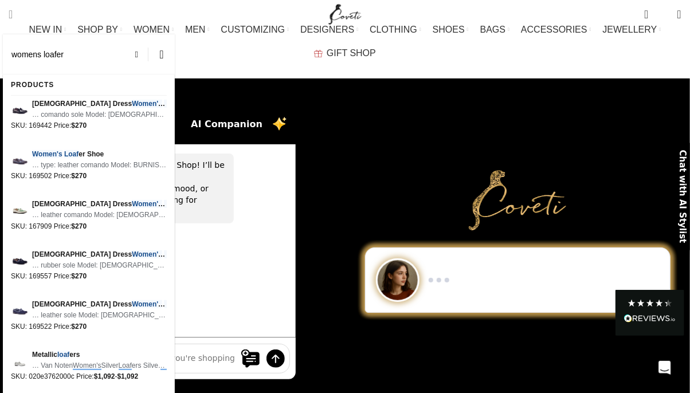  I want to click on span: SHOP BY, so click(97, 29).